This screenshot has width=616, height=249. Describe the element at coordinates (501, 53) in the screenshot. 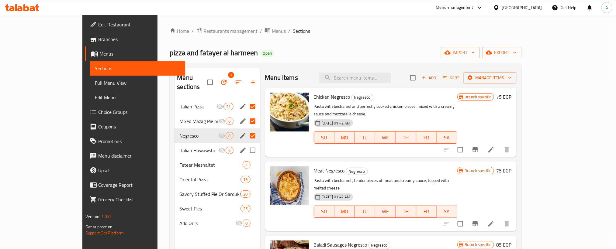

I see `span: export` at that location.